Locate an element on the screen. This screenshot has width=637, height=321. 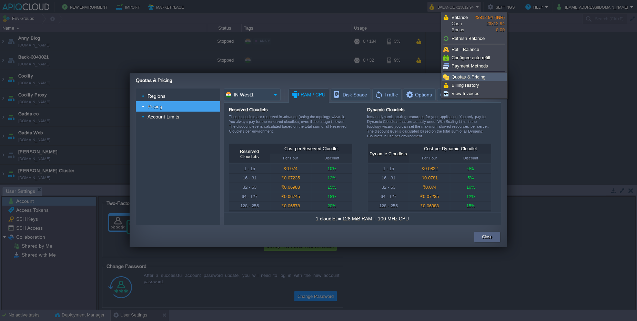
a: Quotas & Pricing is located at coordinates (475, 77).